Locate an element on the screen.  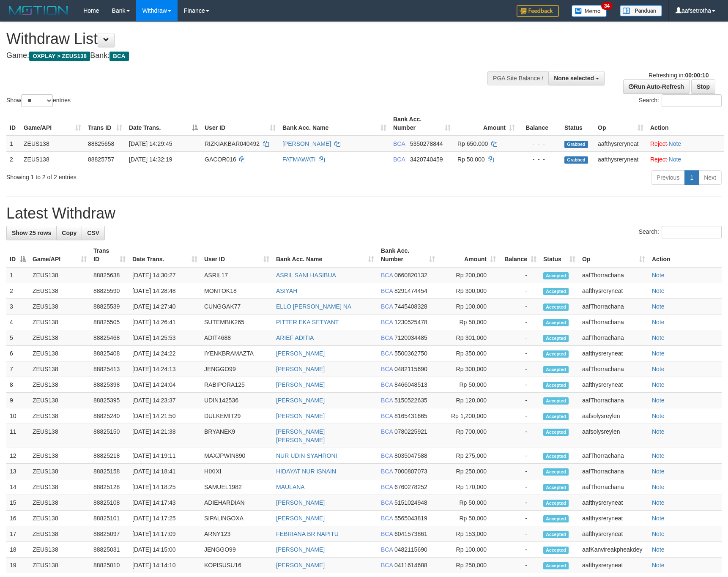
span: Grabbed is located at coordinates (576, 144).